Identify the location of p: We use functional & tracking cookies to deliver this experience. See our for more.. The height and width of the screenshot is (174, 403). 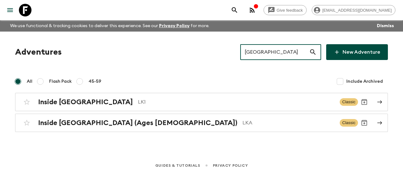
(110, 26).